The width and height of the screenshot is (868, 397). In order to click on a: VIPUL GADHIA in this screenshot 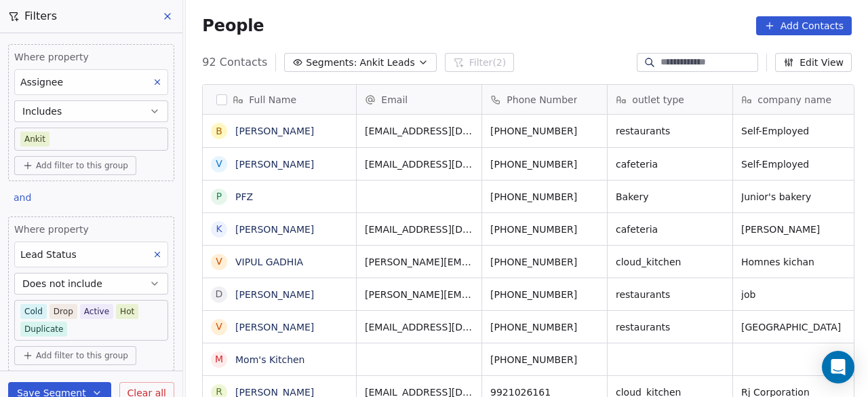, I will do `click(270, 262)`.